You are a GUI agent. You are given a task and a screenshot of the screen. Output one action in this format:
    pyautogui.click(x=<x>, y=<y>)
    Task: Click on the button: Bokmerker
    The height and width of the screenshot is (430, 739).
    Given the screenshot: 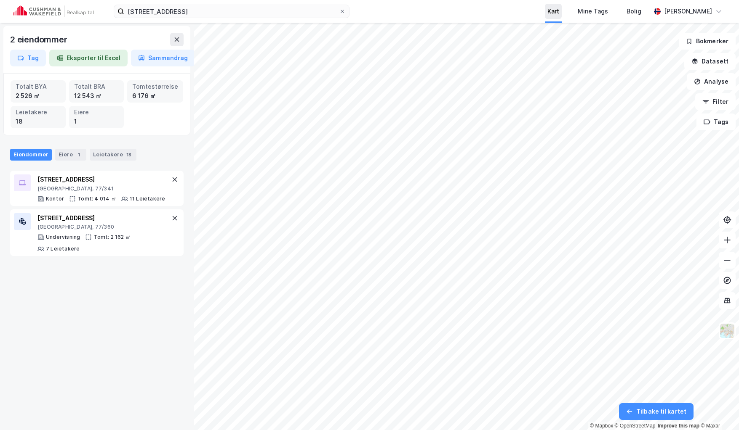 What is the action you would take?
    pyautogui.click(x=707, y=41)
    